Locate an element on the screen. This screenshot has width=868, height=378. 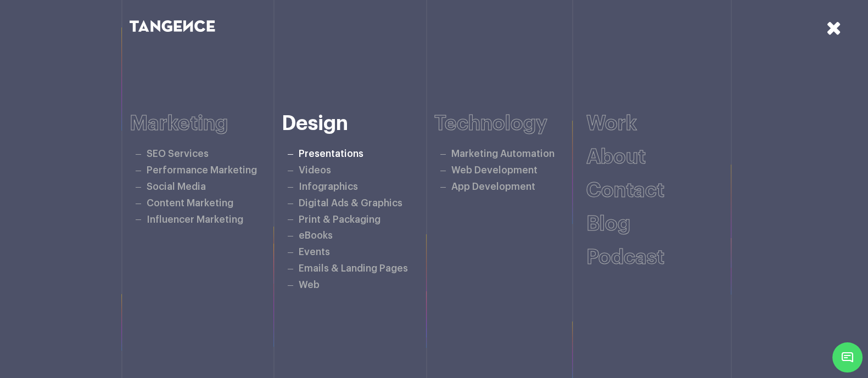
a: Marketing Automation is located at coordinates (503, 153).